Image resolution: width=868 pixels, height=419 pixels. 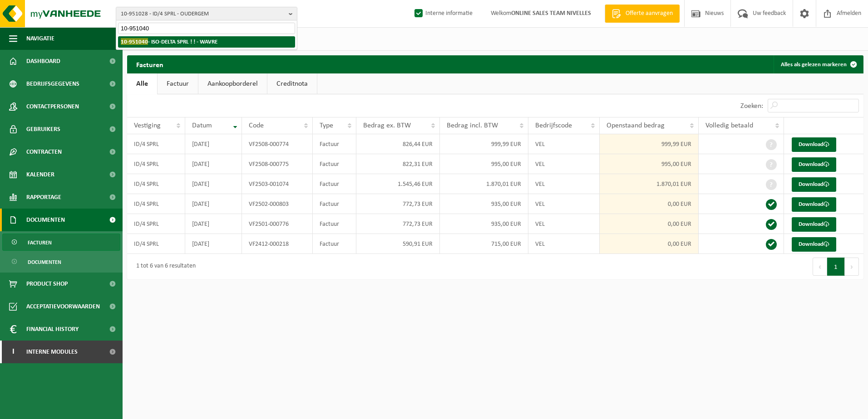 What do you see at coordinates (206, 14) in the screenshot?
I see `button: 10-951028 - ID/4 SPRL - OUDERGEM` at bounding box center [206, 14].